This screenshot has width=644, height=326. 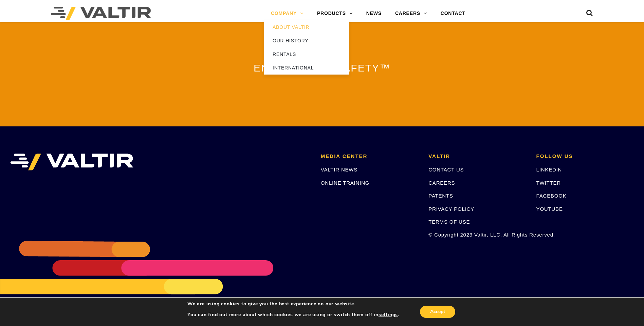 What do you see at coordinates (306, 68) in the screenshot?
I see `a: INTERNATIONAL` at bounding box center [306, 68].